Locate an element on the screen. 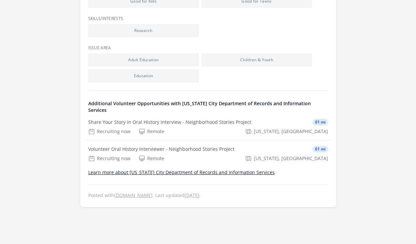  a: Share Your Story in Oral History Interview - Neighborhood Stories Project 61 mi Recruiting now Re... is located at coordinates (208, 127).